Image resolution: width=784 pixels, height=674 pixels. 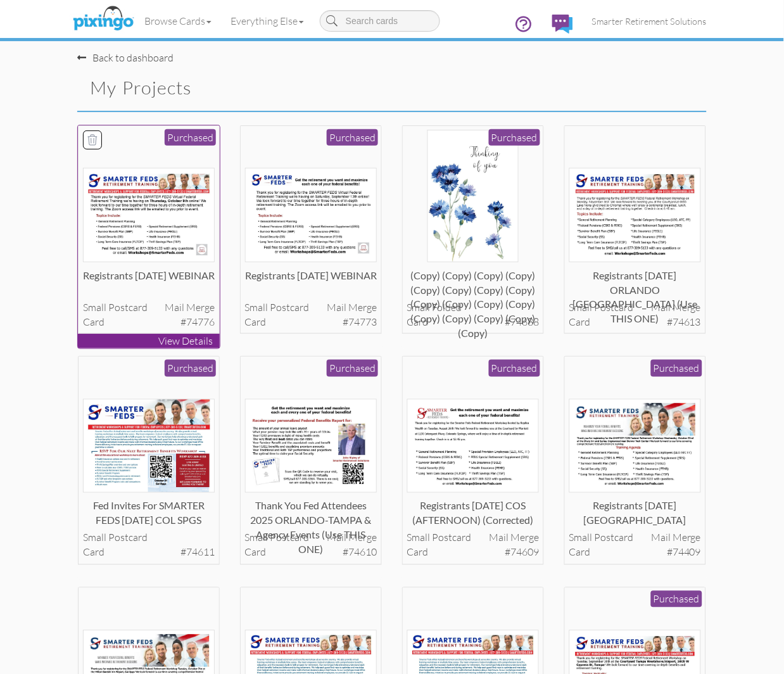 What do you see at coordinates (635, 215) in the screenshot?
I see `img: 134919-1-1755725237560-016e28d2aaff68c0-qa.jpg` at bounding box center [635, 215].